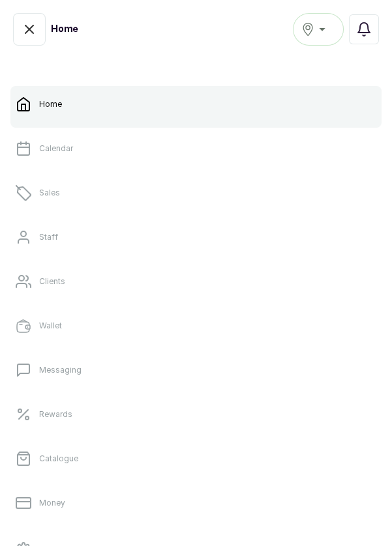  I want to click on p: Home, so click(51, 104).